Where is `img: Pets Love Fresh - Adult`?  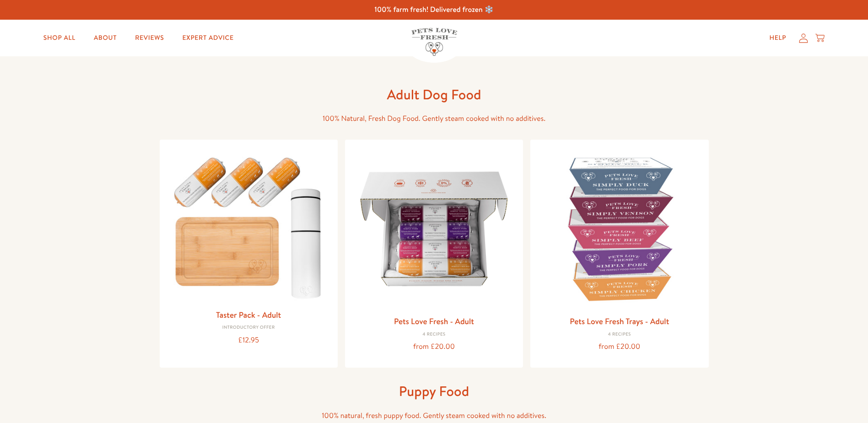
img: Pets Love Fresh - Adult is located at coordinates (434, 228).